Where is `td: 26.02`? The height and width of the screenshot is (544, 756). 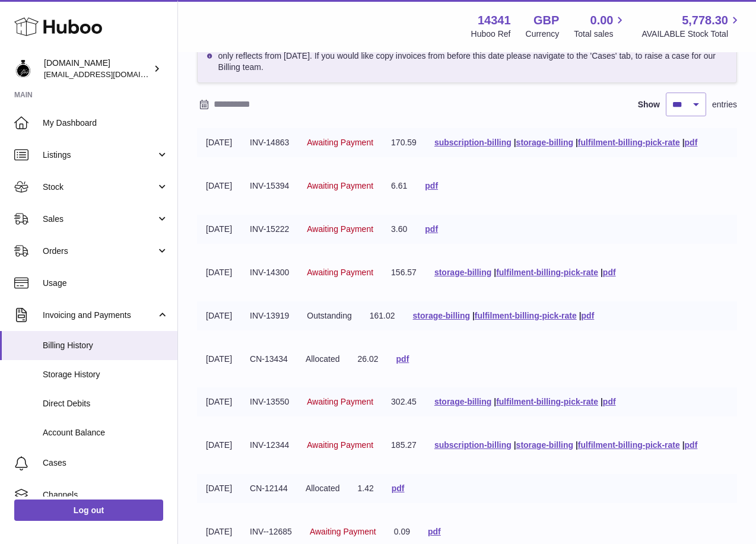 td: 26.02 is located at coordinates (368, 359).